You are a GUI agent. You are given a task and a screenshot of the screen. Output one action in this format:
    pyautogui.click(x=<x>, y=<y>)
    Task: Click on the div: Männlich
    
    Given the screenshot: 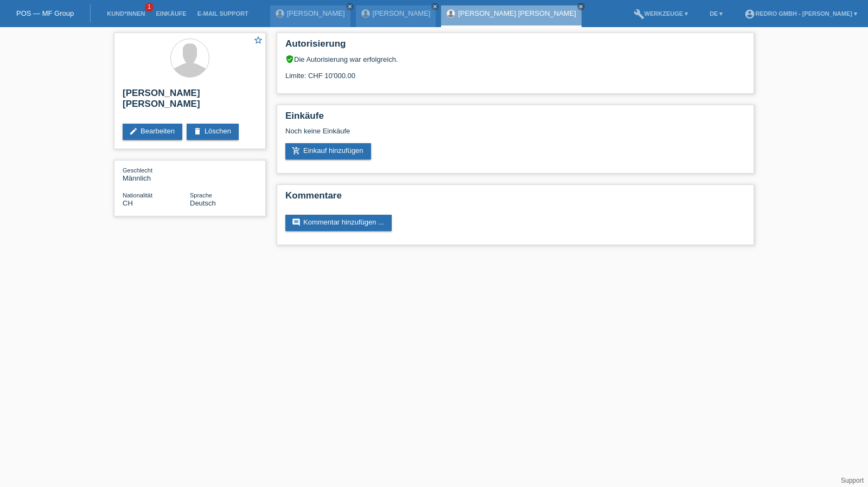 What is the action you would take?
    pyautogui.click(x=157, y=174)
    